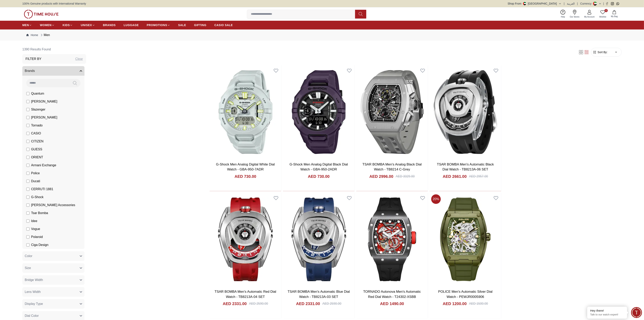 The image size is (644, 320). I want to click on input: Ducati, so click(28, 181).